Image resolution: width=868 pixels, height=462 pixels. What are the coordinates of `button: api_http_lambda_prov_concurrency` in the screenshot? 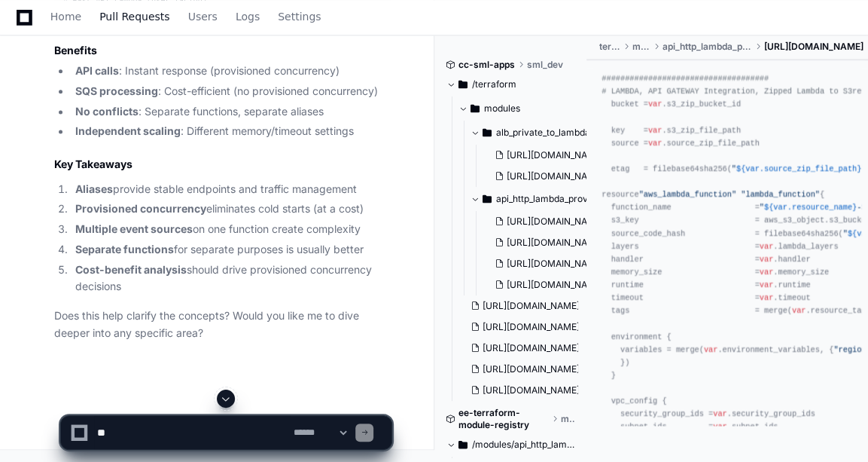 It's located at (535, 199).